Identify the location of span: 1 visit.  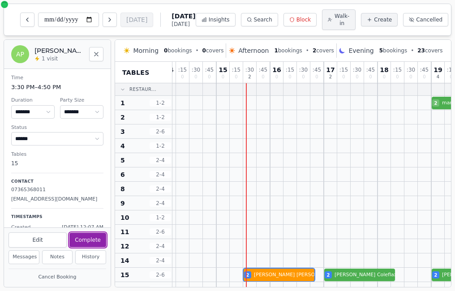
(50, 59).